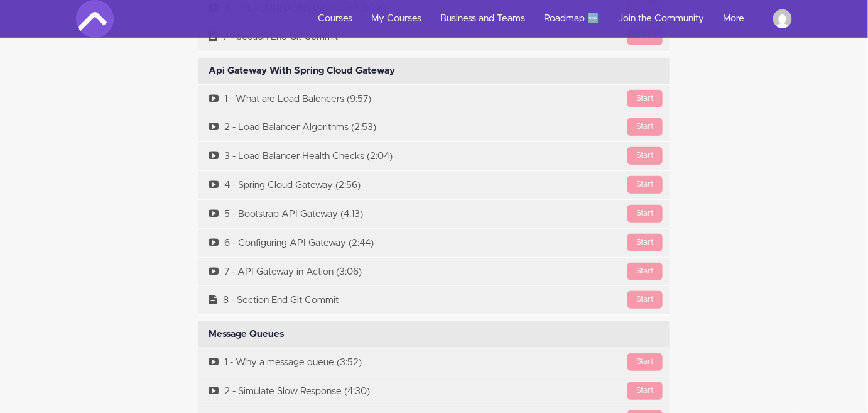 The width and height of the screenshot is (868, 413). I want to click on a: Start2 - Load Balancer Algorithms (2:53), so click(434, 127).